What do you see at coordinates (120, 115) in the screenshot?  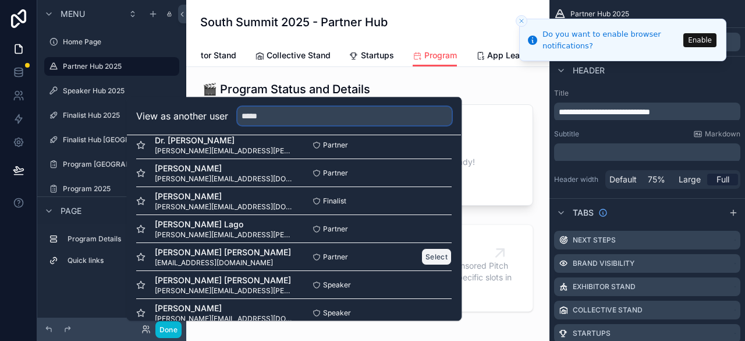 I see `label: Finalist Hub 2025` at bounding box center [120, 115].